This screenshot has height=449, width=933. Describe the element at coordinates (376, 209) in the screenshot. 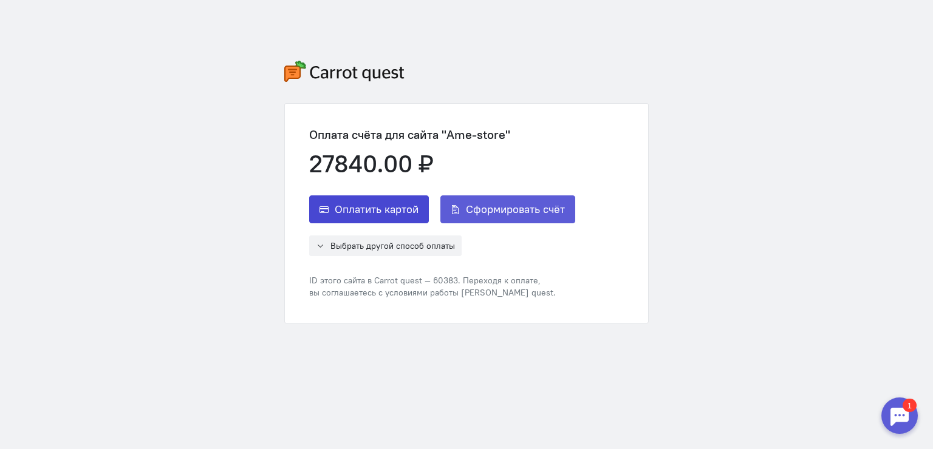

I see `span: Оплатить картой` at that location.